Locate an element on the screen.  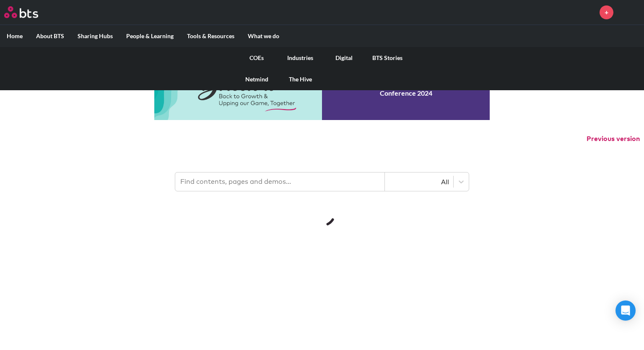
a: Go home is located at coordinates (29, 12).